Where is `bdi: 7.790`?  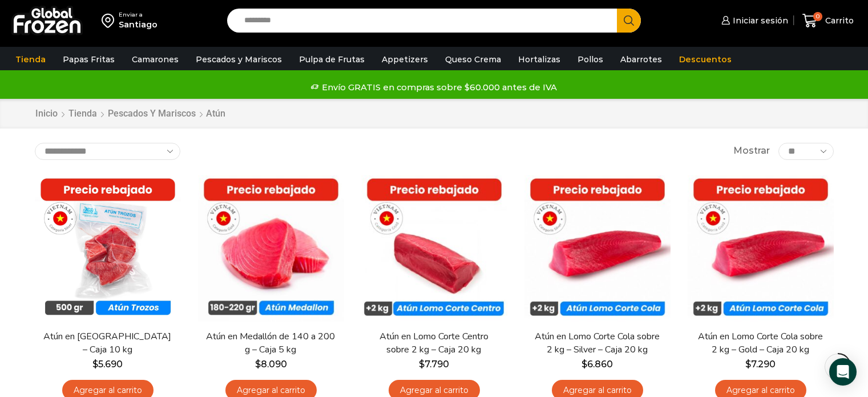 bdi: 7.790 is located at coordinates (434, 364).